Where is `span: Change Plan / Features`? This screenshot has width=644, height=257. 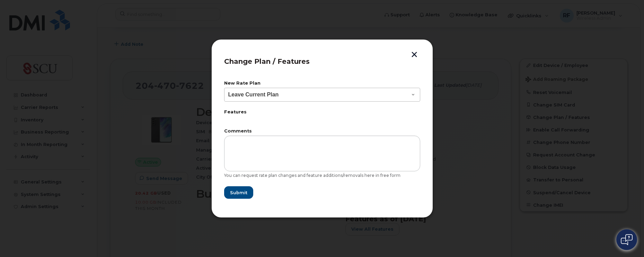 span: Change Plan / Features is located at coordinates (267, 61).